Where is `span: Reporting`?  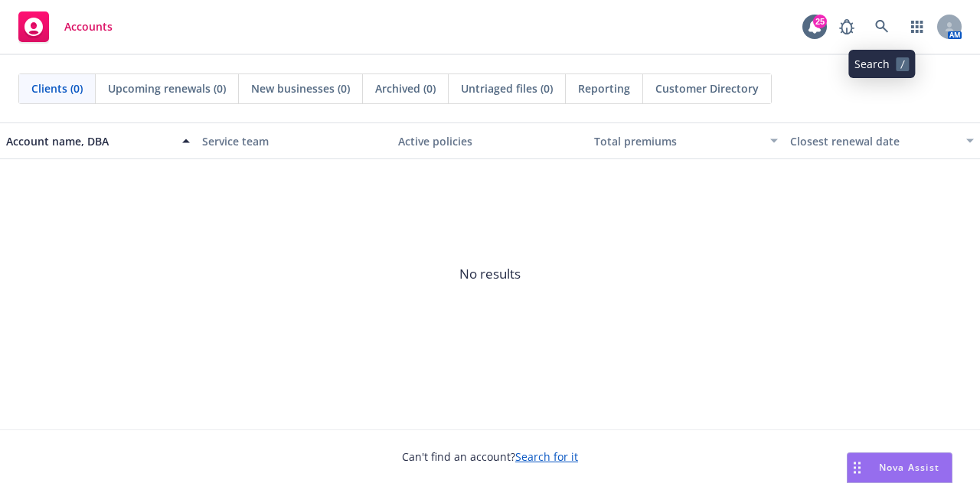 span: Reporting is located at coordinates (604, 88).